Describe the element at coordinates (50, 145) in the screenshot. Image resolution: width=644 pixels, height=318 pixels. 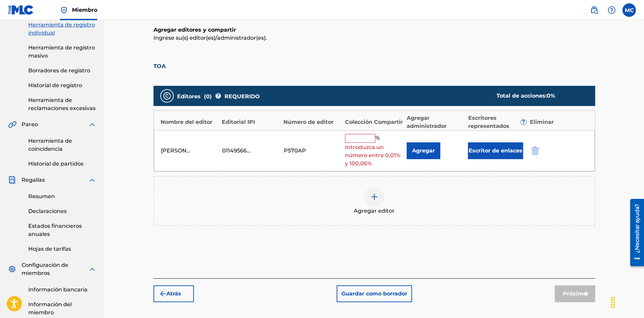
I see `font: Herramienta de coincidencia` at that location.